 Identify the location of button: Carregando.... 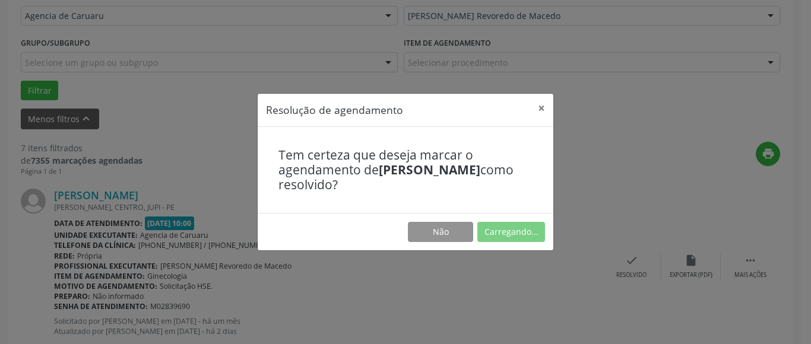
(511, 232).